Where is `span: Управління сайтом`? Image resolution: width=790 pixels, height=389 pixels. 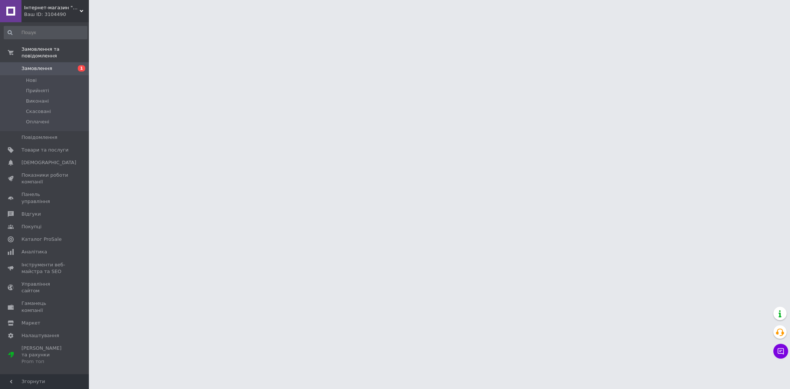 span: Управління сайтом is located at coordinates (45, 288).